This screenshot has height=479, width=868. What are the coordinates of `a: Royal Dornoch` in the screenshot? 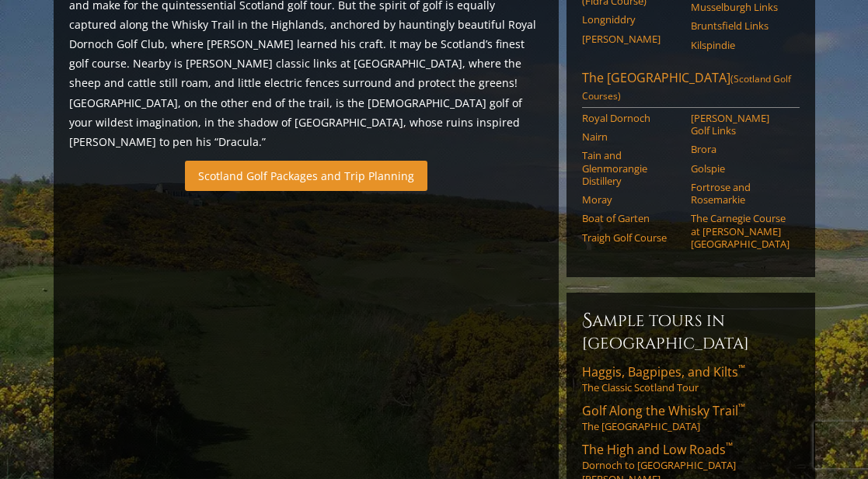 It's located at (631, 118).